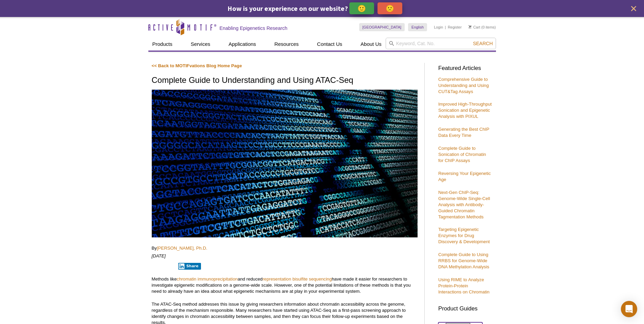 Image resolution: width=644 pixels, height=324 pixels. Describe the element at coordinates (465, 110) in the screenshot. I see `a: Improved High-Throughput Sonication and Epigenetic Analysis with PIXUL` at that location.